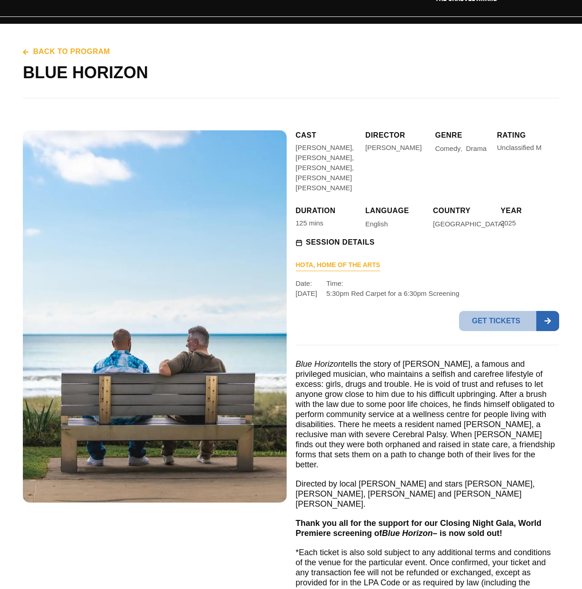 The image size is (582, 589). What do you see at coordinates (291, 73) in the screenshot?
I see `h1: BLUE HORIZON` at bounding box center [291, 73].